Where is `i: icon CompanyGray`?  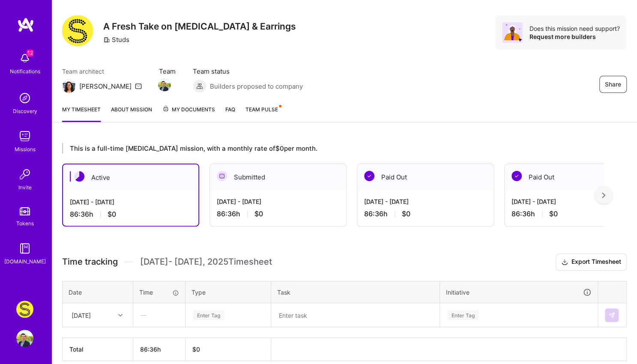
i: icon CompanyGray is located at coordinates (107, 40).